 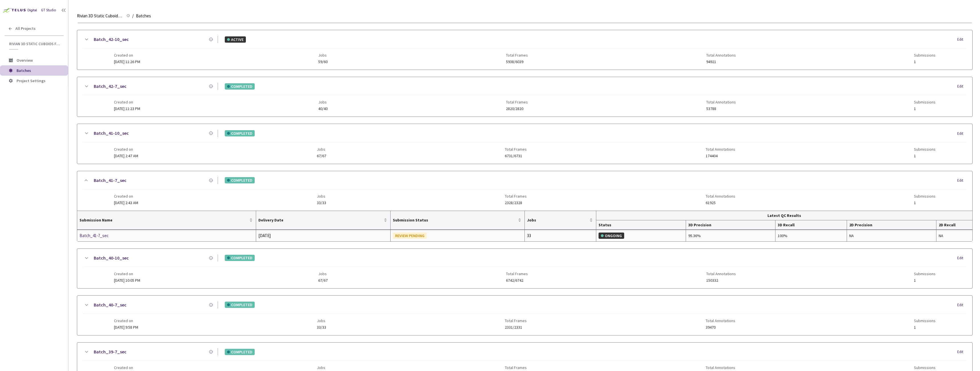 I want to click on th: 3D Precision, so click(x=731, y=225).